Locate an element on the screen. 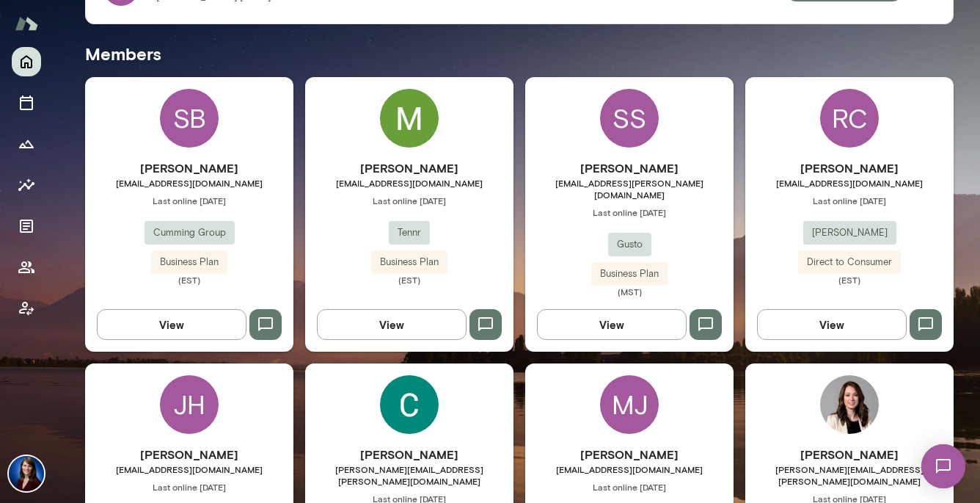  span: Gusto is located at coordinates (630, 245).